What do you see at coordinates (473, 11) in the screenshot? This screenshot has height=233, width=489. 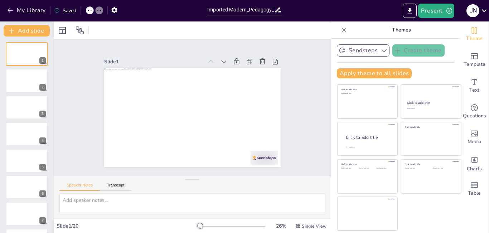 I see `div: J N` at bounding box center [473, 11].